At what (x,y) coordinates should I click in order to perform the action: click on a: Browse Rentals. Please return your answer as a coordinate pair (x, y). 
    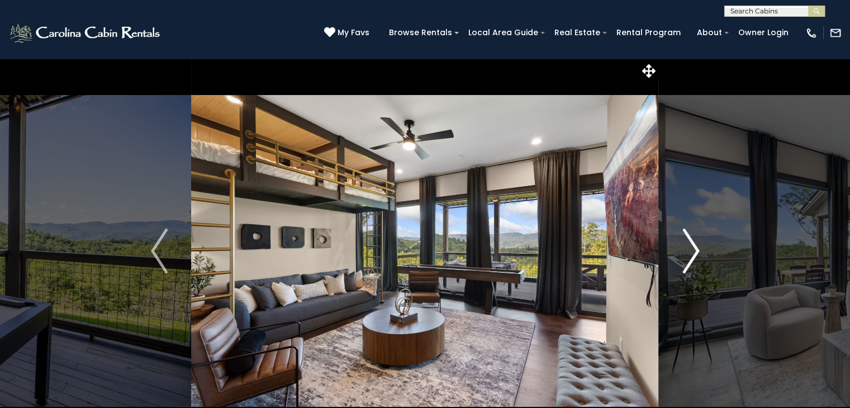
    Looking at the image, I should click on (420, 32).